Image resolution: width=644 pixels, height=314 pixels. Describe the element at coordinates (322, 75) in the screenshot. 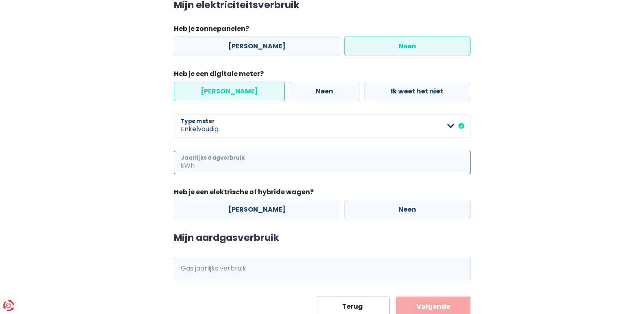

I see `legend: Heb je een digitale meter?` at that location.